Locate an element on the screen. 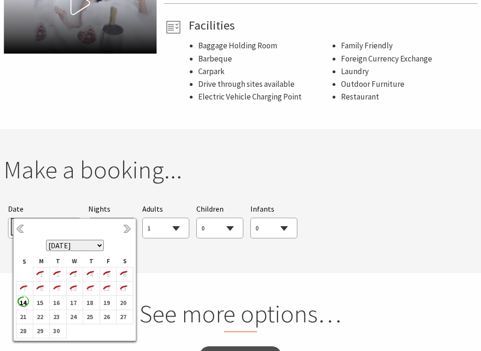 The width and height of the screenshot is (481, 351). b: 30 is located at coordinates (56, 331).